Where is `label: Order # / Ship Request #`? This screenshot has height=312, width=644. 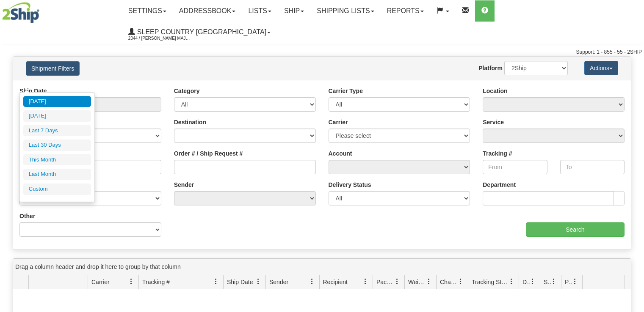
label: Order # / Ship Request # is located at coordinates (209, 154).